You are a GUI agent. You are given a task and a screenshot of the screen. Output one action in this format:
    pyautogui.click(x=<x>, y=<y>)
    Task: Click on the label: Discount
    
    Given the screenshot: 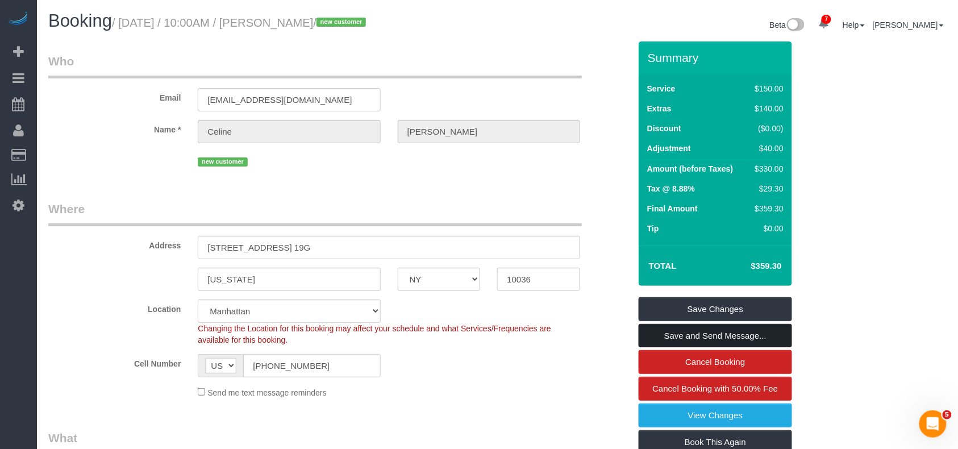 What is the action you would take?
    pyautogui.click(x=664, y=128)
    